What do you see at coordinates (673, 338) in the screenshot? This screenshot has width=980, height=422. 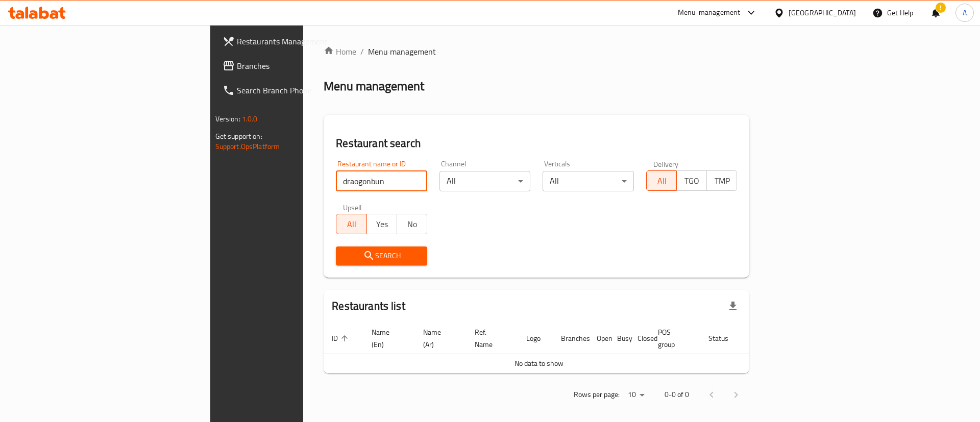 I see `span: POS group` at bounding box center [673, 338].